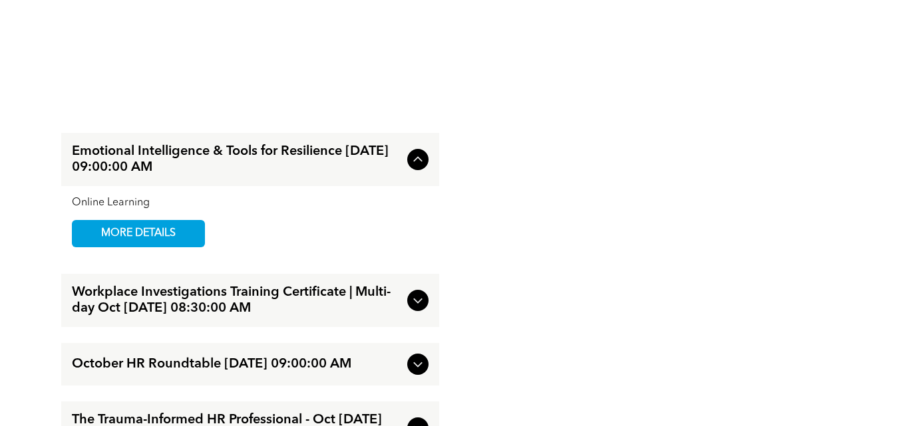  Describe the element at coordinates (138, 234) in the screenshot. I see `span: MORE DETAILS` at that location.